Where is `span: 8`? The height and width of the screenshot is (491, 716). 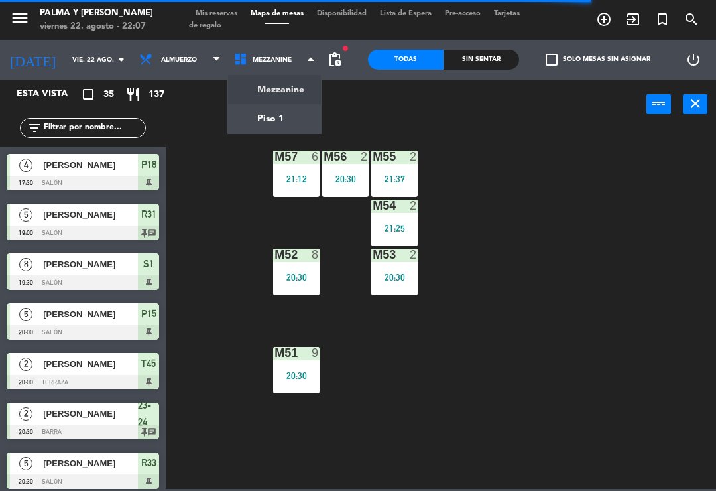 span: 8 is located at coordinates (26, 265).